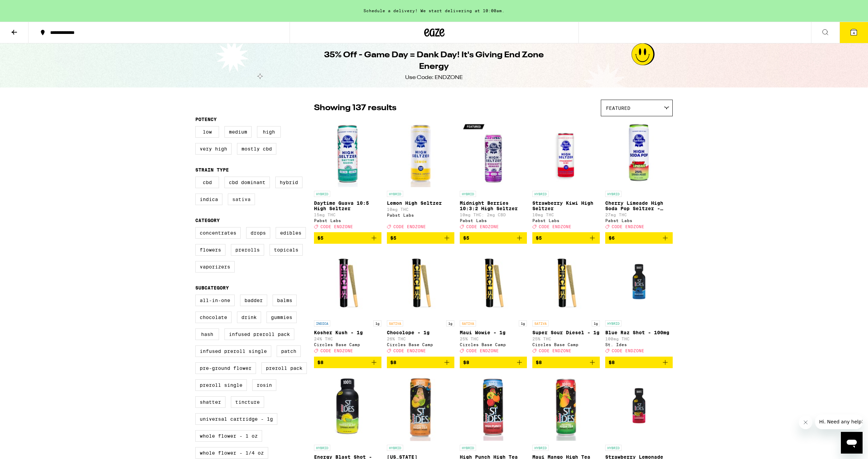 This screenshot has width=868, height=459. What do you see at coordinates (639, 332) in the screenshot?
I see `p: Blue Raz Shot - 100mg` at bounding box center [639, 332].